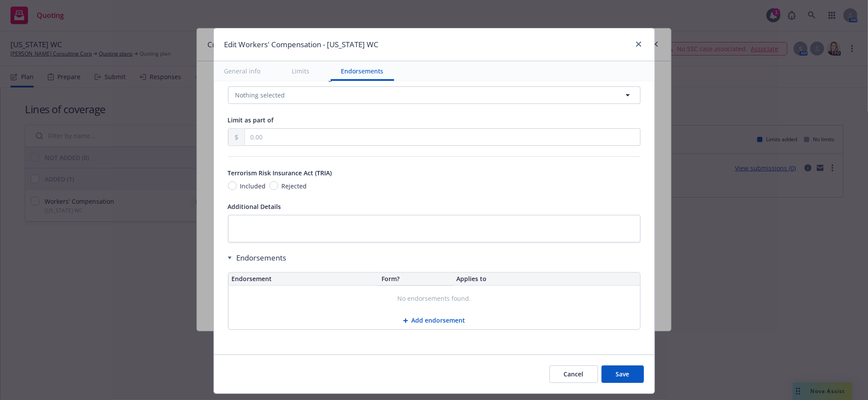  What do you see at coordinates (546, 280) in the screenshot?
I see `th: Applies to` at bounding box center [546, 280].